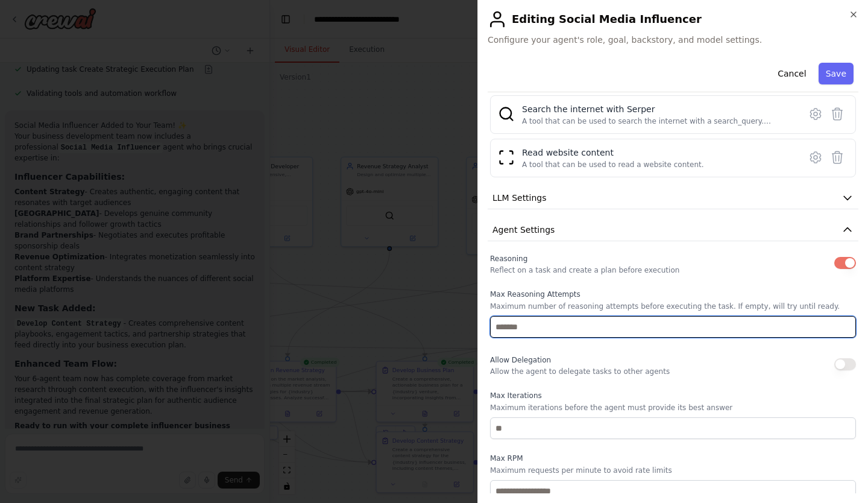  What do you see at coordinates (673, 407) in the screenshot?
I see `p: Maximum iterations before the agent must provide its best answer` at bounding box center [673, 407].